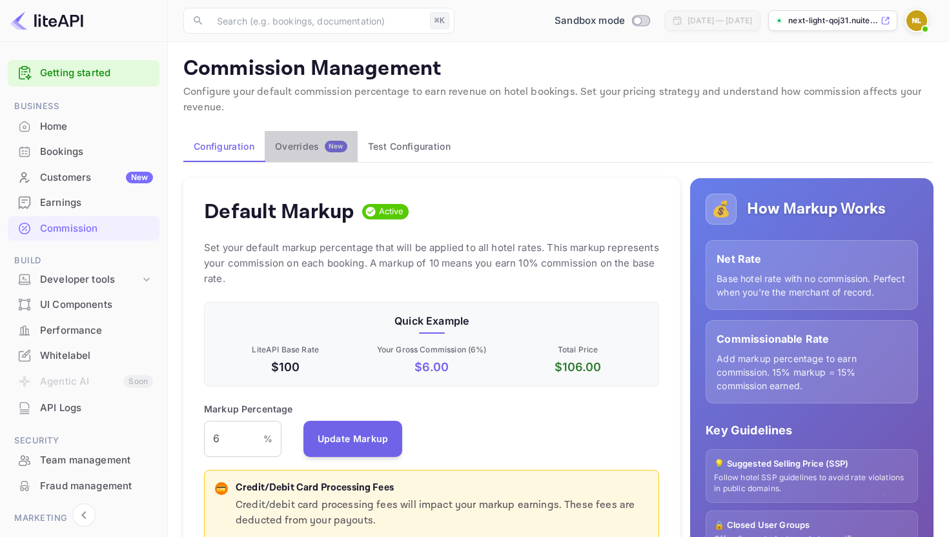  I want to click on span: Build, so click(83, 261).